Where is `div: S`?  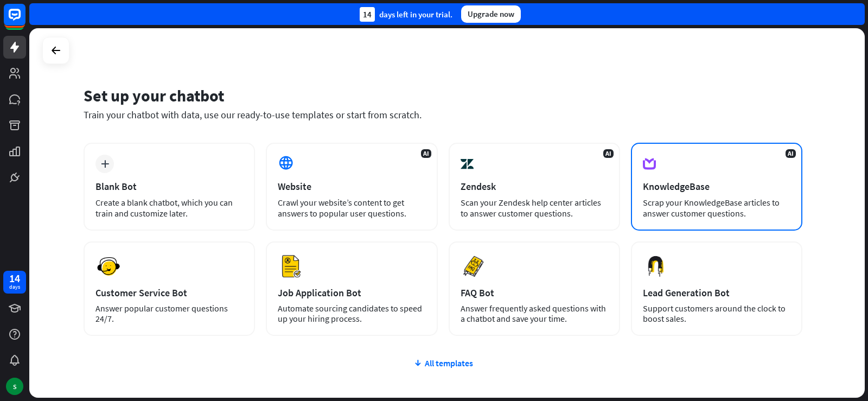 div: S is located at coordinates (15, 386).